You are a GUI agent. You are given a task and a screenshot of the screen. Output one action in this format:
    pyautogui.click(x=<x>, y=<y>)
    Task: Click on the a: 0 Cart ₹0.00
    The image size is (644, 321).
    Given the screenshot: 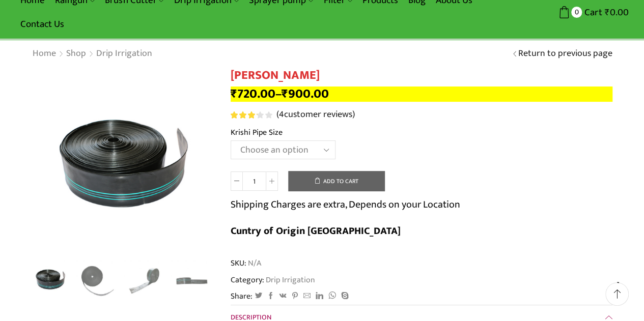 What is the action you would take?
    pyautogui.click(x=584, y=12)
    